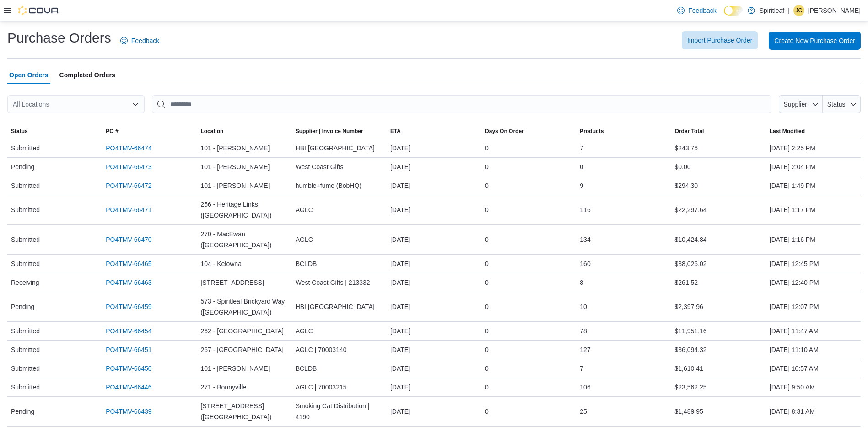 The width and height of the screenshot is (868, 432). What do you see at coordinates (583, 331) in the screenshot?
I see `span: 78` at bounding box center [583, 331].